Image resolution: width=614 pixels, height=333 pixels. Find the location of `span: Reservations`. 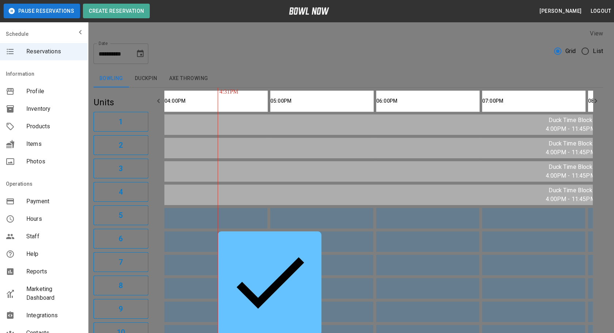

span: Reservations is located at coordinates (54, 52).